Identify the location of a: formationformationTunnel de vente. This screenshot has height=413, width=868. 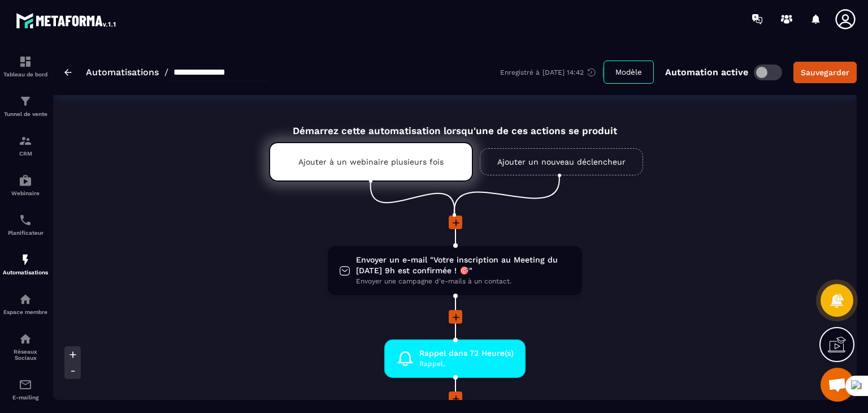
(26, 106).